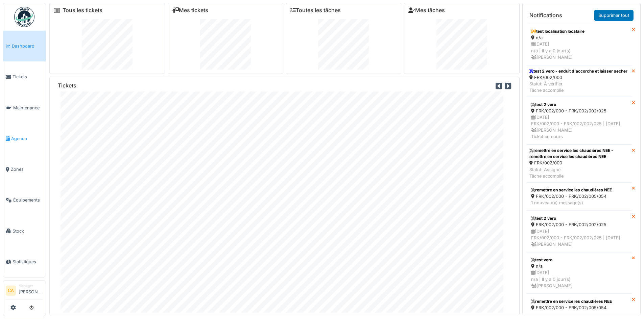 The height and width of the screenshot is (319, 644). I want to click on a: Stock, so click(24, 231).